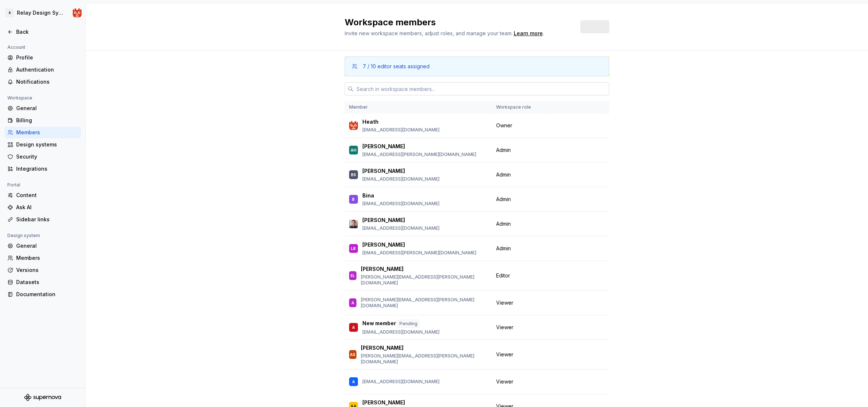 The image size is (868, 407). I want to click on a: Back, so click(43, 32).